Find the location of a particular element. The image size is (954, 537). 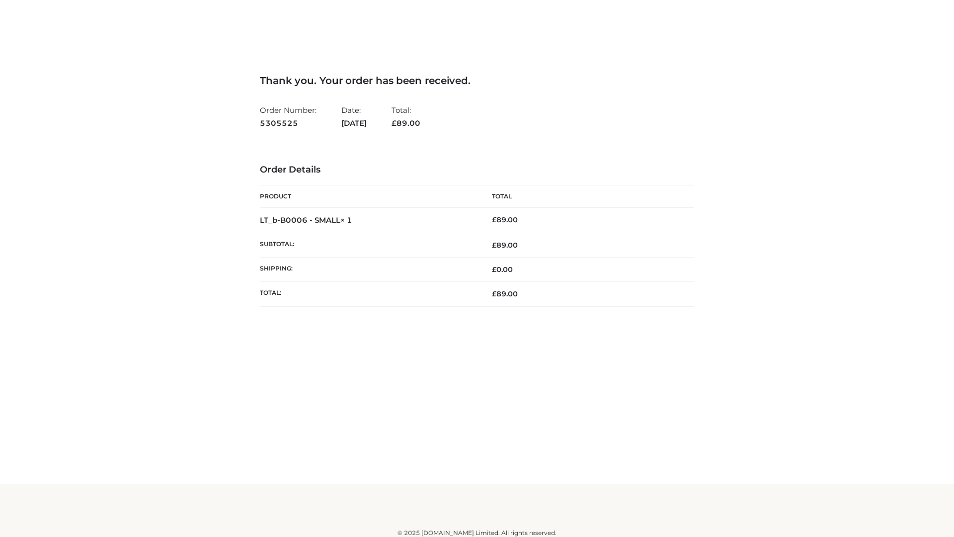

strong: × 1 is located at coordinates (346, 220).